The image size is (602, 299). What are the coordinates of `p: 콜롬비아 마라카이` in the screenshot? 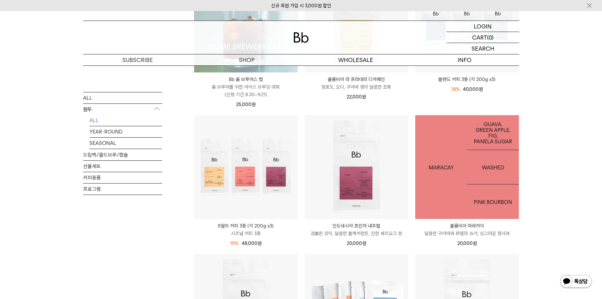 It's located at (467, 226).